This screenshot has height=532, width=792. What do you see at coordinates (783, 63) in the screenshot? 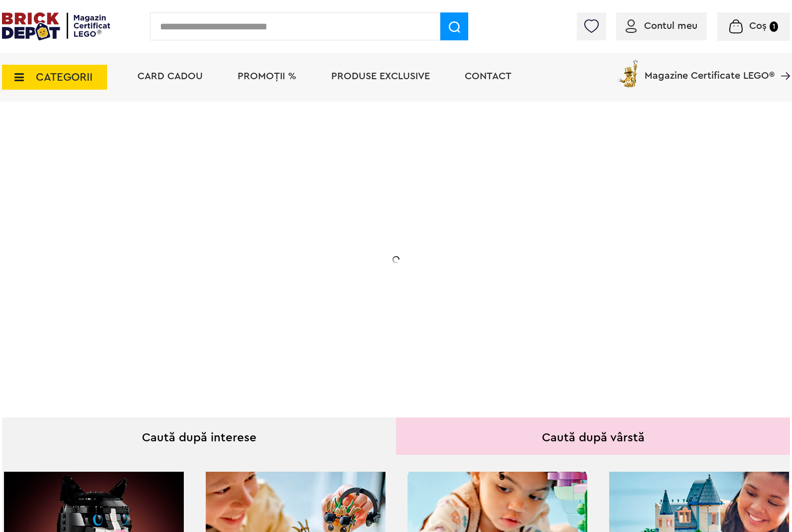
I see `a: Magazine Certificate LEGO®` at bounding box center [783, 63].